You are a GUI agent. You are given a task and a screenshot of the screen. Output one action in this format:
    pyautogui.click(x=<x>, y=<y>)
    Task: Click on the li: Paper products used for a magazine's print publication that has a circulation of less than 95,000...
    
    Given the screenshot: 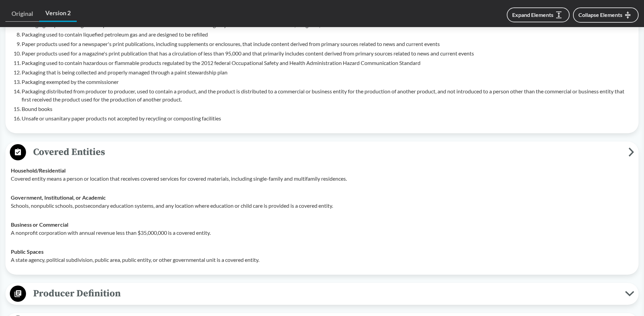 What is the action you would take?
    pyautogui.click(x=327, y=53)
    